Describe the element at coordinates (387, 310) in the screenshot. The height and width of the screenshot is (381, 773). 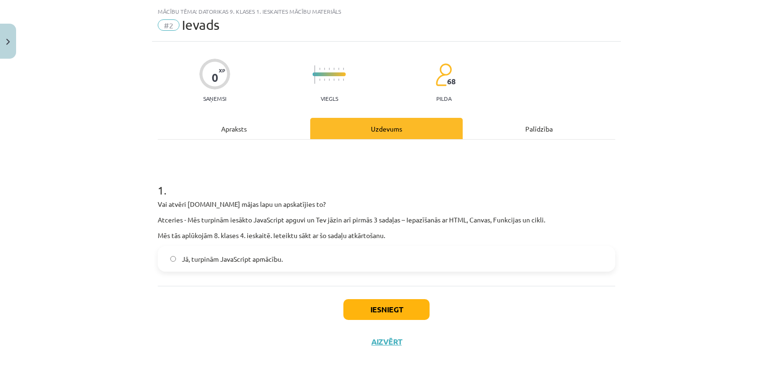
I see `button: Iesniegt` at that location.